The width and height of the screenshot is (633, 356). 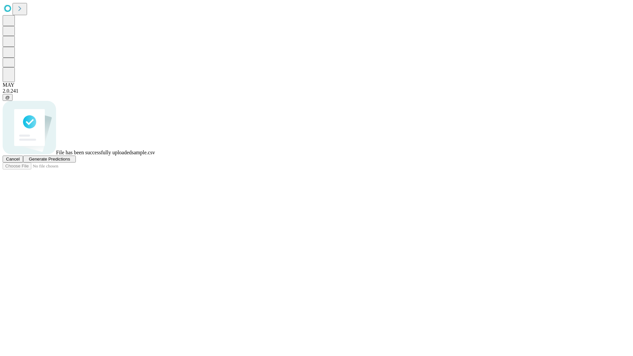 What do you see at coordinates (49, 159) in the screenshot?
I see `button: Generate Predictions` at bounding box center [49, 159].